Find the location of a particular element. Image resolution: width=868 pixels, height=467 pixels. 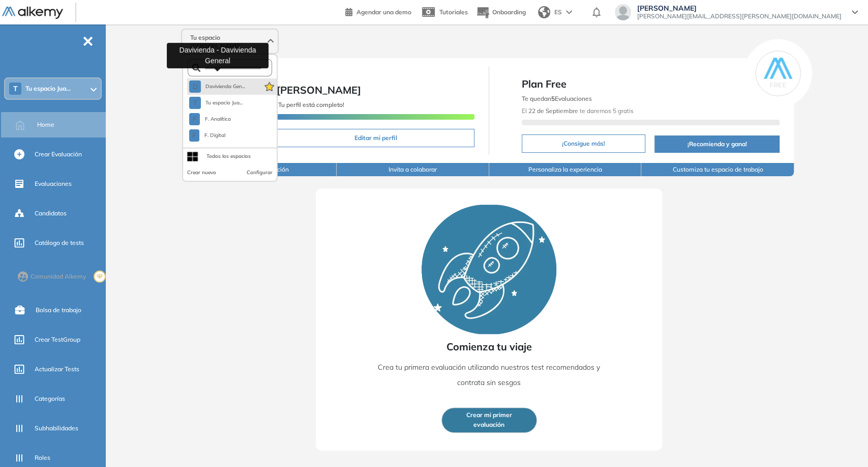

span: Candidatos is located at coordinates (50, 214).